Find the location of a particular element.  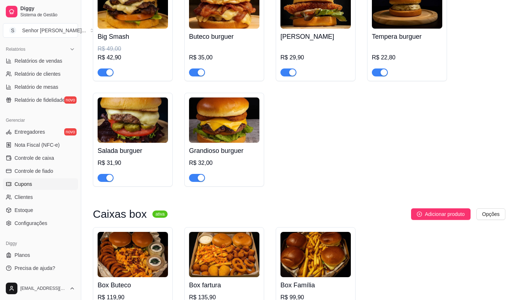

span: Planos is located at coordinates (22, 255).